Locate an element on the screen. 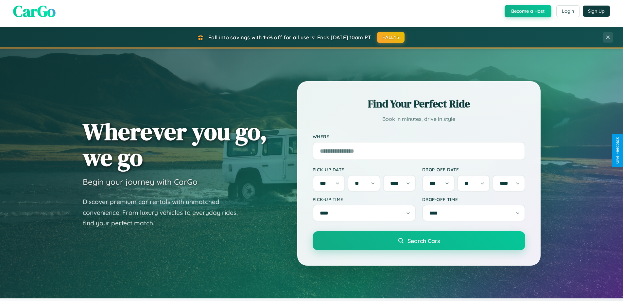 Image resolution: width=623 pixels, height=301 pixels. span: CarGo is located at coordinates (34, 11).